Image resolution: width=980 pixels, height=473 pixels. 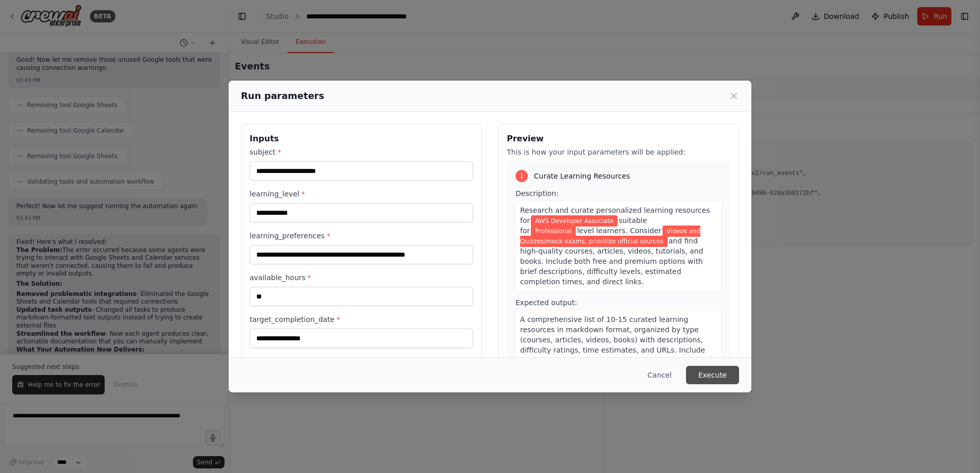 I want to click on button: Execute, so click(x=712, y=375).